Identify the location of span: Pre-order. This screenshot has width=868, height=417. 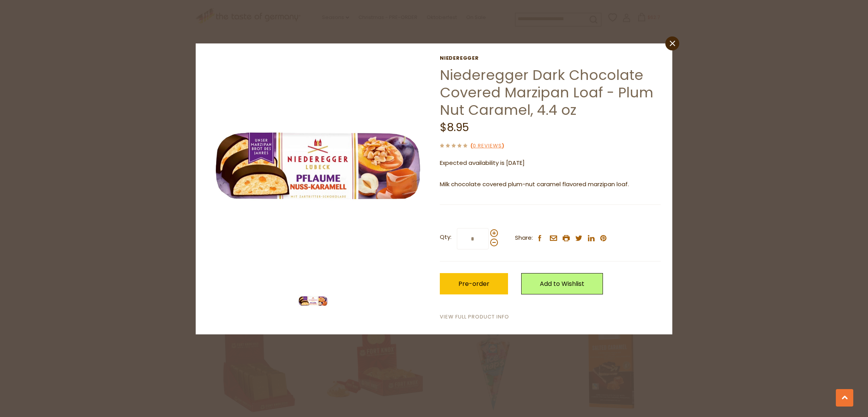
(474, 283).